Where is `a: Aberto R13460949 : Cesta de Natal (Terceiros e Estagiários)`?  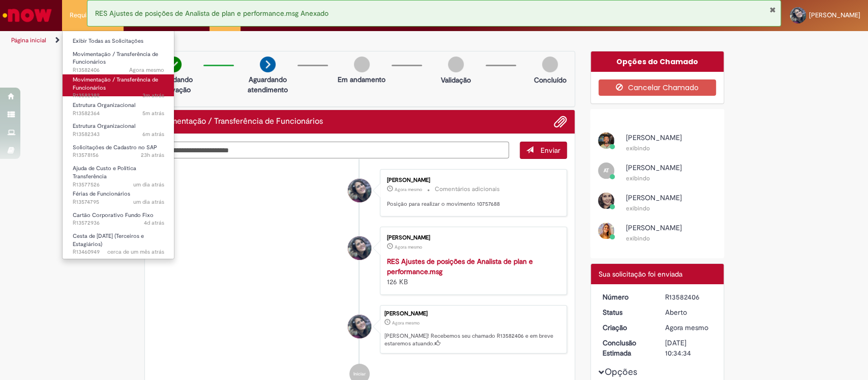
a: Aberto R13460949 : Cesta de Natal (Terceiros e Estagiários) is located at coordinates (118, 241).